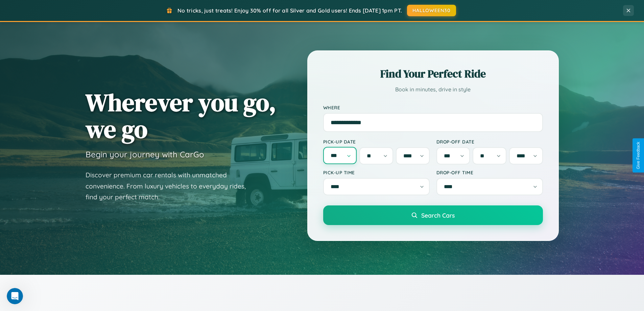 The height and width of the screenshot is (311, 644). Describe the element at coordinates (490, 142) in the screenshot. I see `label: Drop-off Date` at that location.